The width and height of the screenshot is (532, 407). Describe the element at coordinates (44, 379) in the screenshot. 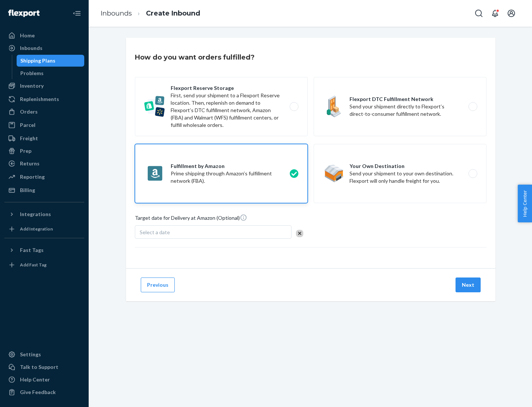

I see `a: Help Center` at that location.